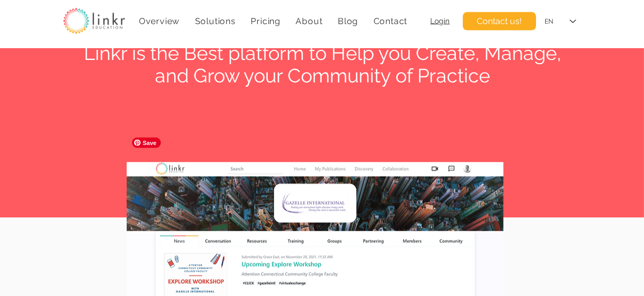 This screenshot has height=296, width=644. What do you see at coordinates (440, 21) in the screenshot?
I see `span: Login` at bounding box center [440, 21].